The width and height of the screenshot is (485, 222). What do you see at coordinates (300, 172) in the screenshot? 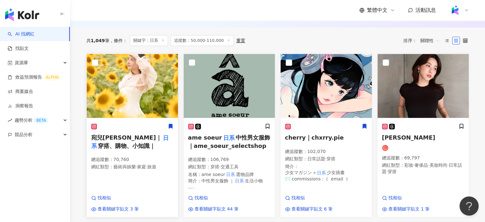
I see `span: ㅤㅤ 少女マガジン ︎︎⟡` at bounding box center [300, 172].